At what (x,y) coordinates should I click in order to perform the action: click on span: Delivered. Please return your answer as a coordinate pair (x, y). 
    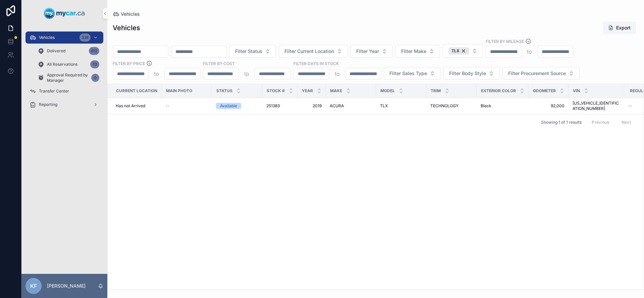
    Looking at the image, I should click on (56, 51).